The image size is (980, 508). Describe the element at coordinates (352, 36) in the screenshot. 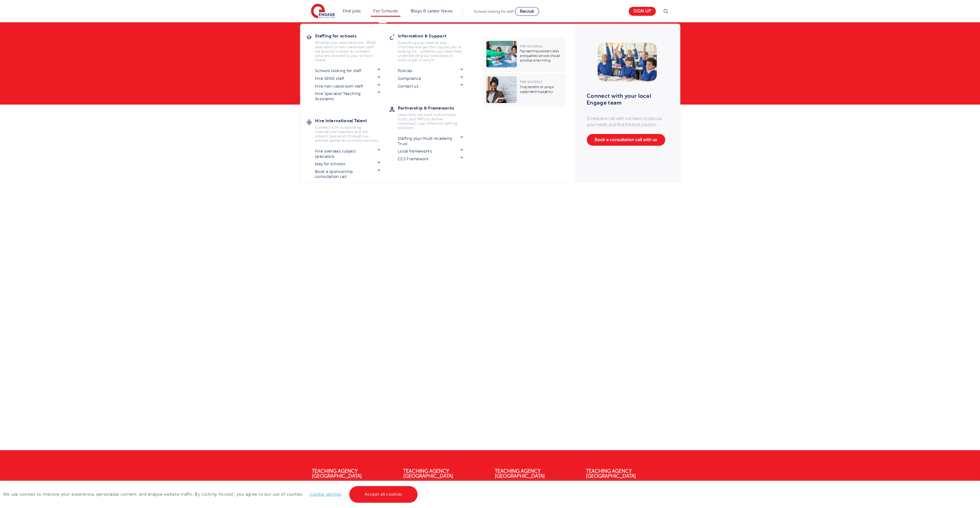

I see `h3: Staffing for schools` at that location.